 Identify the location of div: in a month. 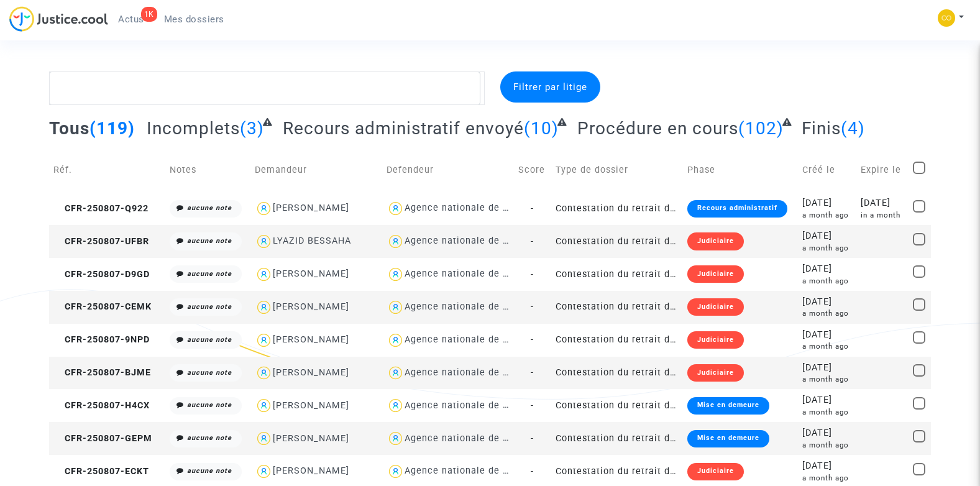
(882, 215).